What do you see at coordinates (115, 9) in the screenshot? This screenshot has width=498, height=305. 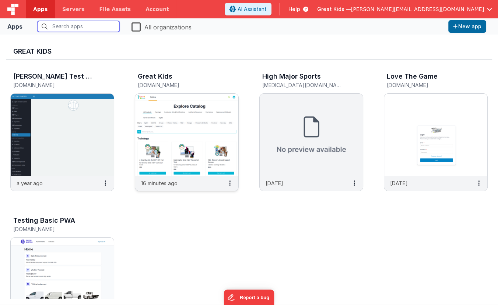 I see `span: File Assets` at bounding box center [115, 9].